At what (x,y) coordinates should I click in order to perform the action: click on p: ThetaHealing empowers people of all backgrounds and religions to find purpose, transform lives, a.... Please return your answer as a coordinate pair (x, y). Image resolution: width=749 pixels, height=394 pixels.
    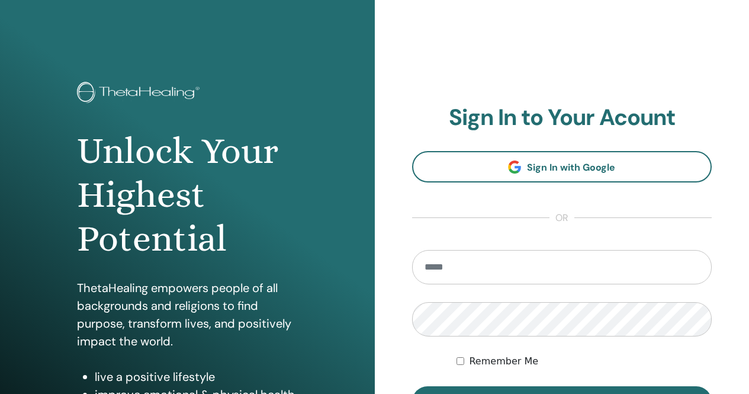
    Looking at the image, I should click on (187, 314).